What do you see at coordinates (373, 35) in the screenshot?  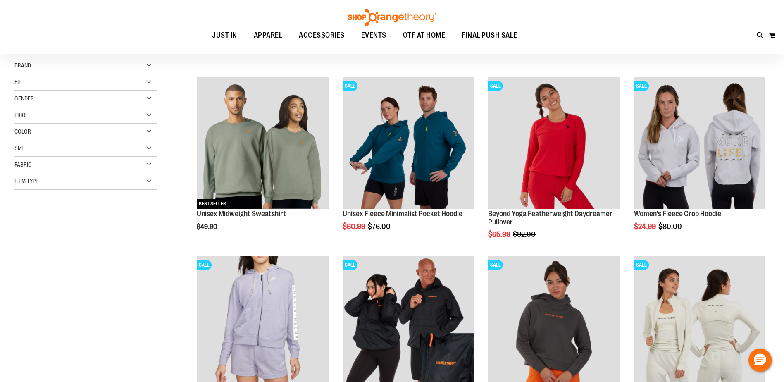 I see `span: EVENTS` at bounding box center [373, 35].